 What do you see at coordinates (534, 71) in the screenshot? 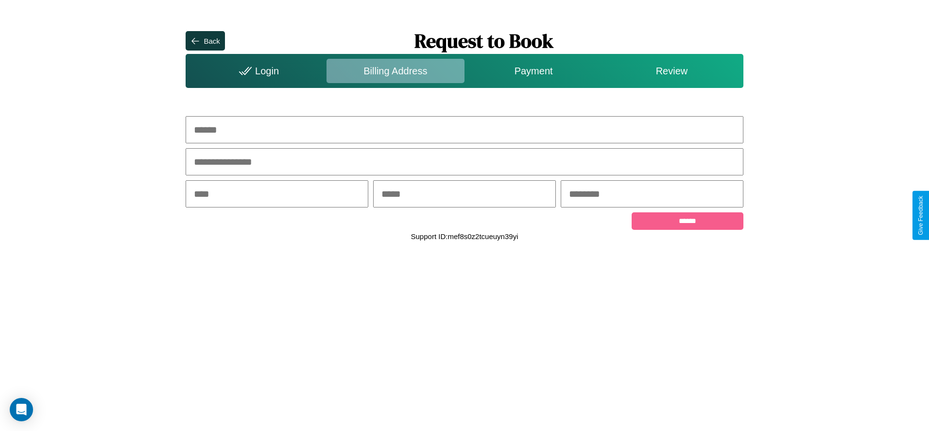
I see `div: Payment` at bounding box center [534, 71].